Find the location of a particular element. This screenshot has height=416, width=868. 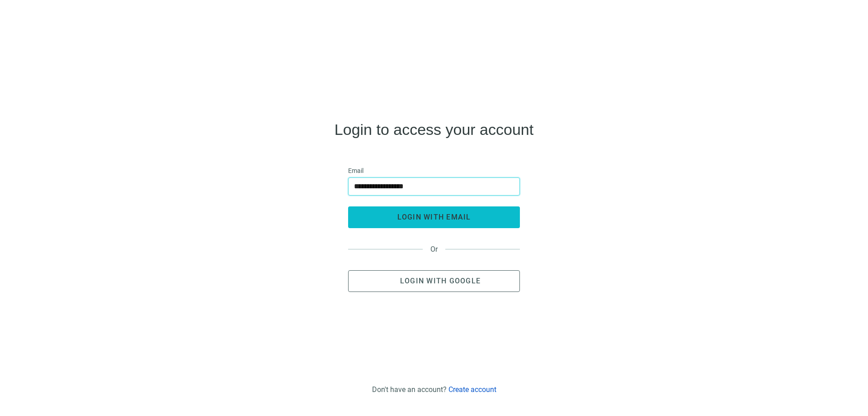

span: Or is located at coordinates (434, 249).